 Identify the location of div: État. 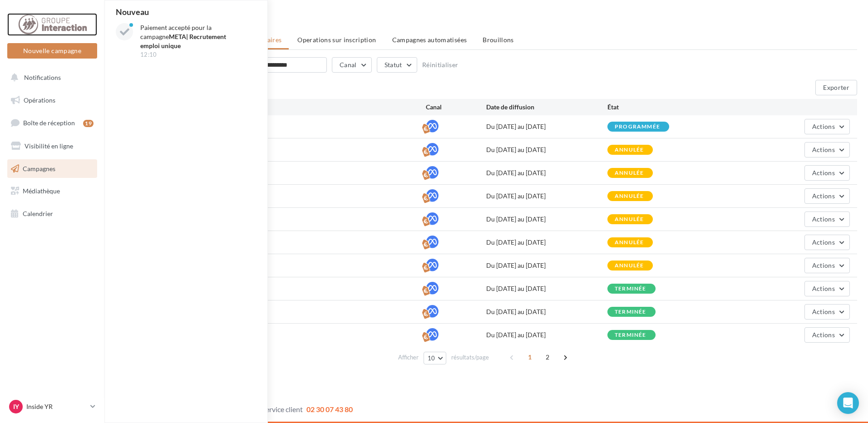
(668, 107).